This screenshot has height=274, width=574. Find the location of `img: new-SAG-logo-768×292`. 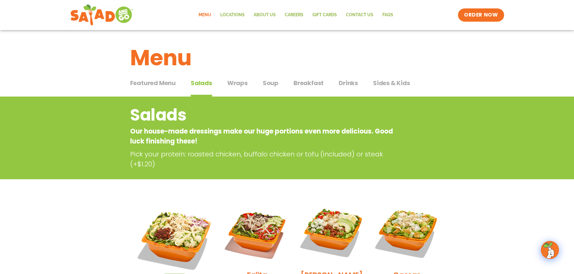

img: new-SAG-logo-768×292 is located at coordinates (102, 15).